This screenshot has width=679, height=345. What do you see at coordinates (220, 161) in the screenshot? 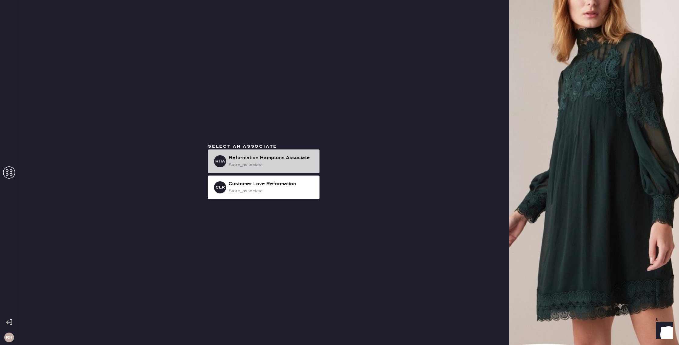
I see `h3: RHA` at bounding box center [220, 161].